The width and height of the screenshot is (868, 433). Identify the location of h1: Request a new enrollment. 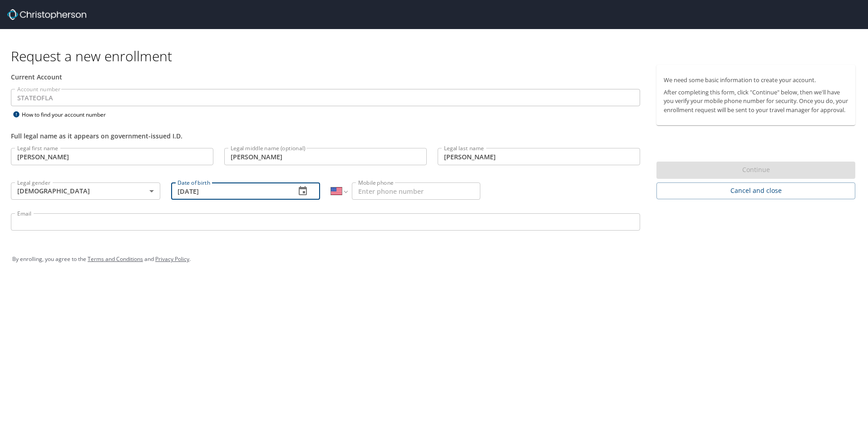
(437, 56).